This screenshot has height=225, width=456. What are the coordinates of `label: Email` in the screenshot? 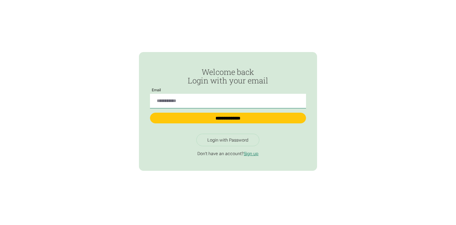 It's located at (156, 90).